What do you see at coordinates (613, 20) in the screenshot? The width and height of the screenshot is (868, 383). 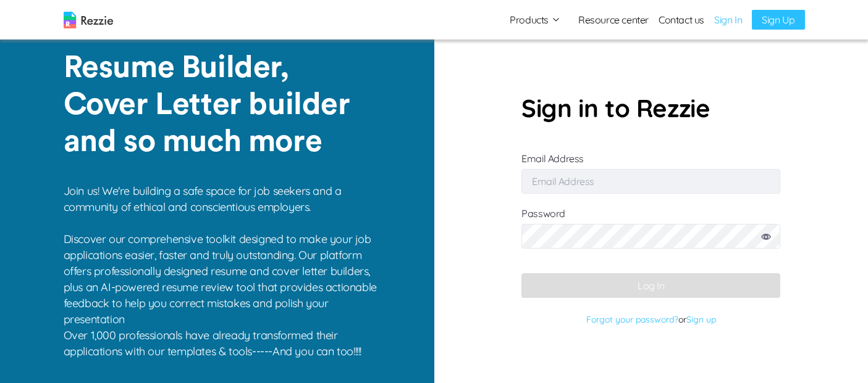 I see `a: Resource center` at bounding box center [613, 20].